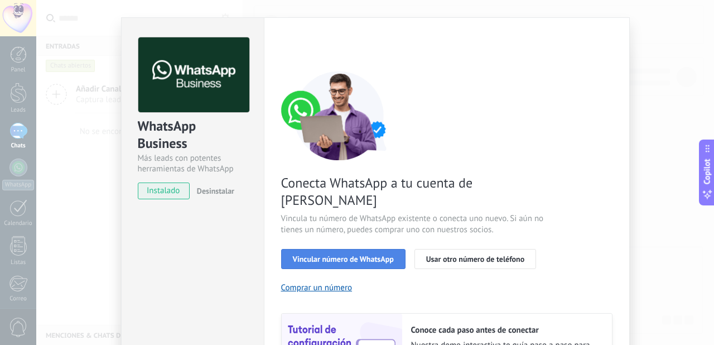  What do you see at coordinates (164, 191) in the screenshot?
I see `span: instalado` at bounding box center [164, 191].